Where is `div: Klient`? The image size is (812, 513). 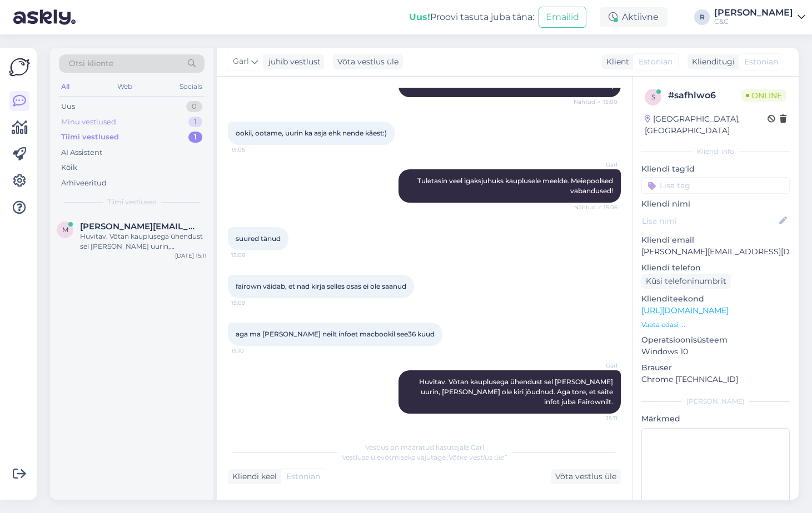
div: Klient is located at coordinates (615, 62).